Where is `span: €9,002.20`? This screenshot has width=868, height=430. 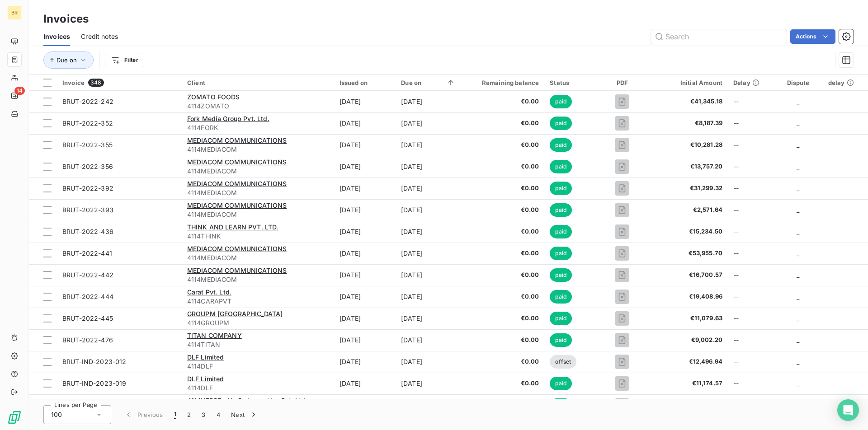 span: €9,002.20 is located at coordinates (688, 340).